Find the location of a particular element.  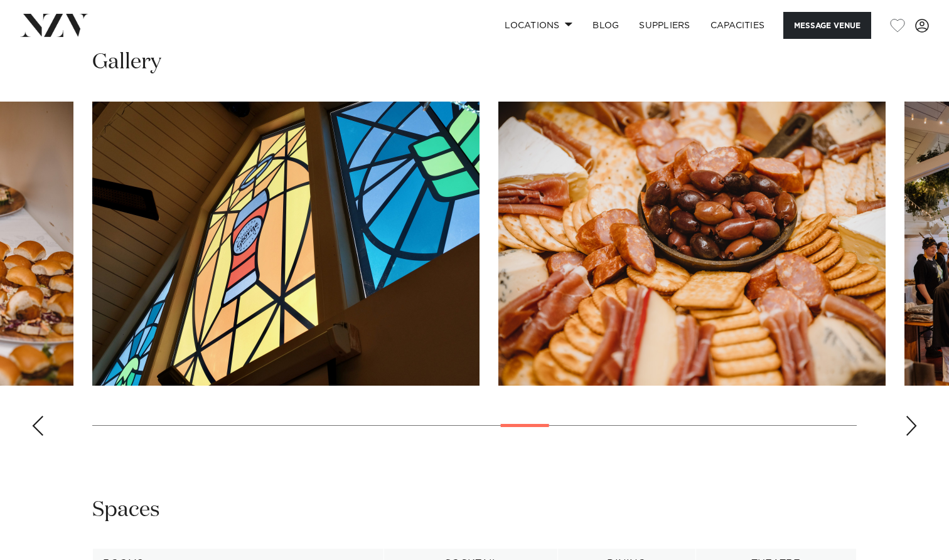

a: Capacities is located at coordinates (738, 25).